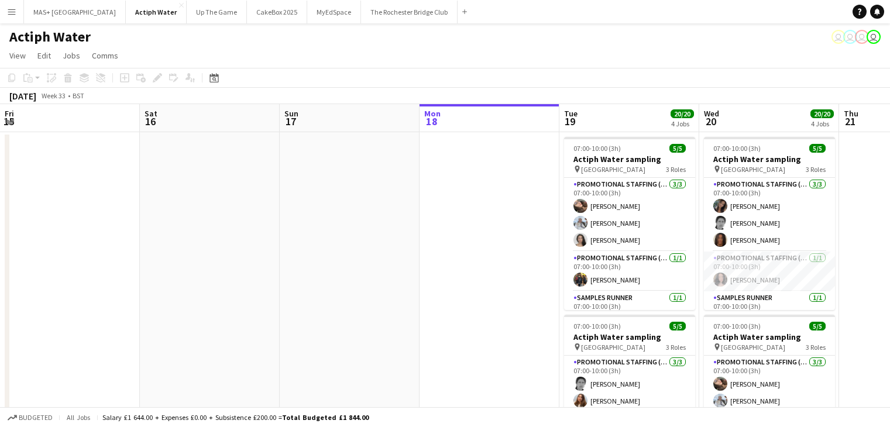  I want to click on a: Jobs, so click(71, 56).